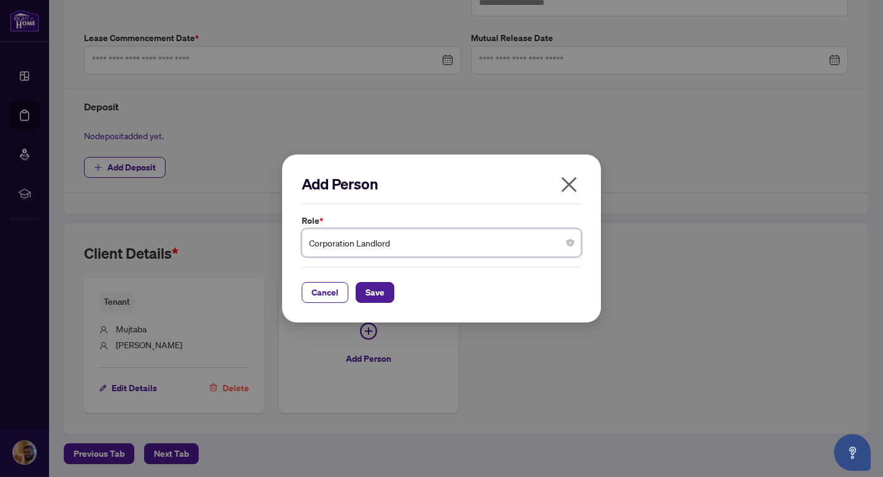 The width and height of the screenshot is (883, 477). What do you see at coordinates (375, 293) in the screenshot?
I see `span: Save` at bounding box center [375, 293].